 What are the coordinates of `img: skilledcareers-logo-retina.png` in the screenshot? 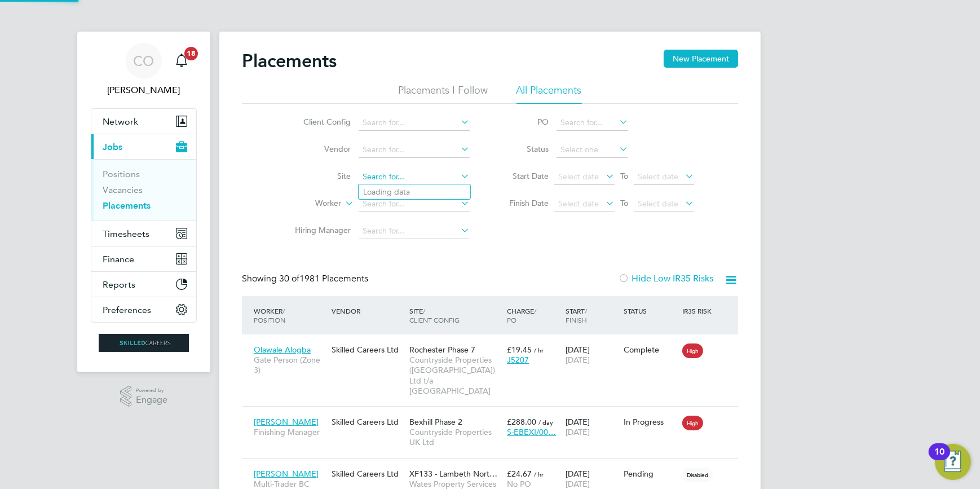 It's located at (144, 343).